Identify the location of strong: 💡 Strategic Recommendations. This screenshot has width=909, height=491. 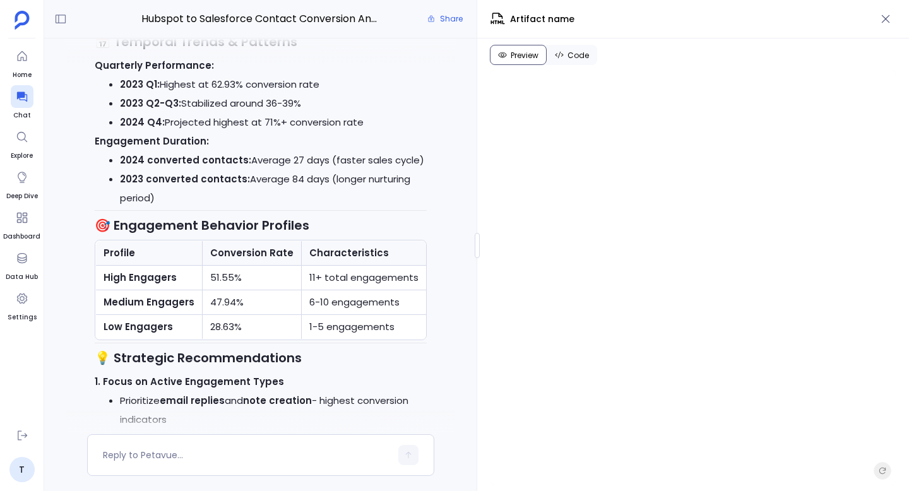
(198, 358).